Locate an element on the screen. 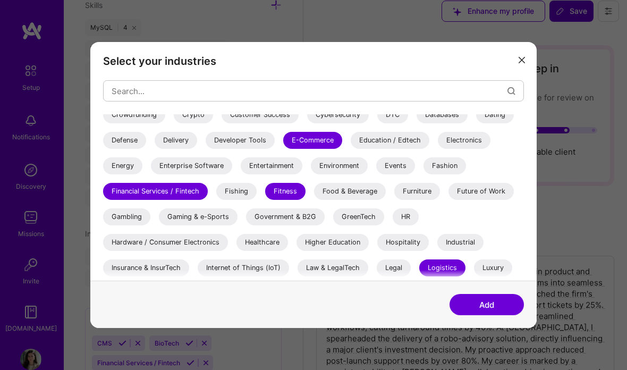  input: Search... is located at coordinates (309, 90).